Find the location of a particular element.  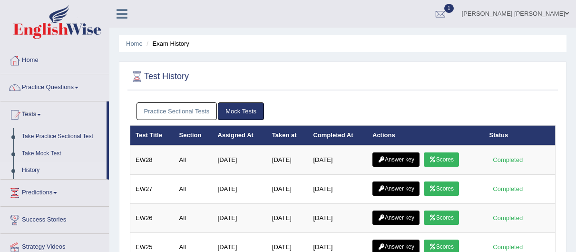

th: Taken at is located at coordinates (287, 135).